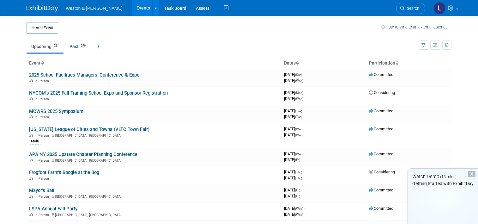 The height and width of the screenshot is (224, 478). I want to click on a: LSPA Annual Fall Party, so click(53, 209).